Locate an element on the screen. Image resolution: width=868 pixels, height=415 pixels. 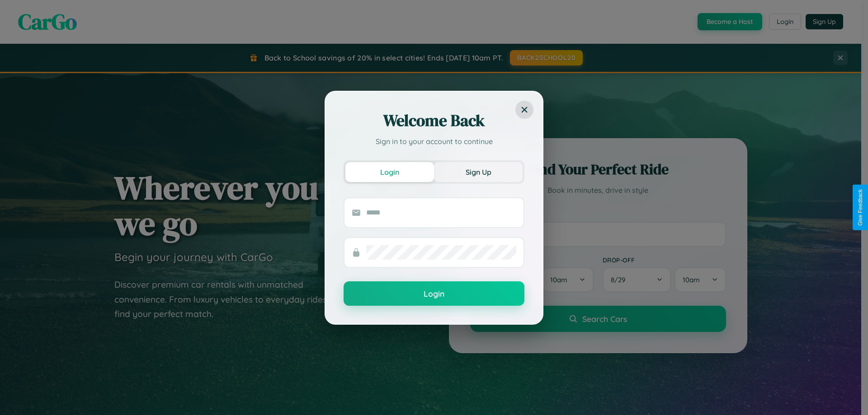
button: Sign Up is located at coordinates (478, 172).